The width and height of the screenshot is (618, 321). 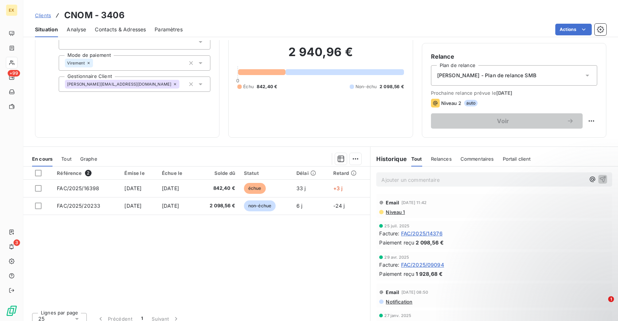 What do you see at coordinates (507, 121) in the screenshot?
I see `button: Voir` at bounding box center [507, 121].